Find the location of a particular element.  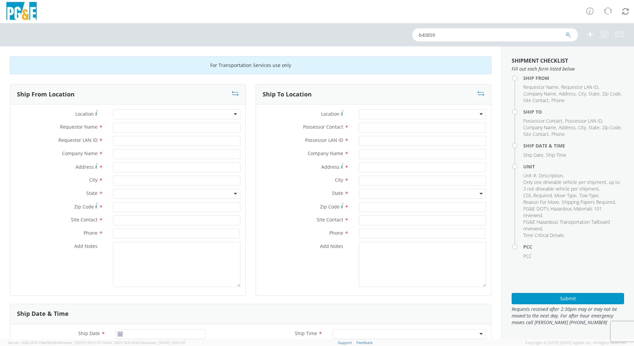

span: Description is located at coordinates (551, 175).